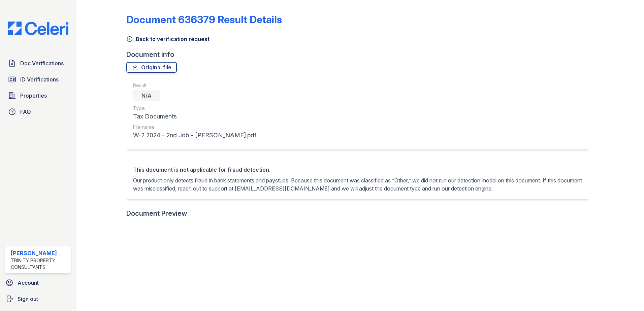 The image size is (644, 311). I want to click on div: Tax Documents, so click(195, 117).